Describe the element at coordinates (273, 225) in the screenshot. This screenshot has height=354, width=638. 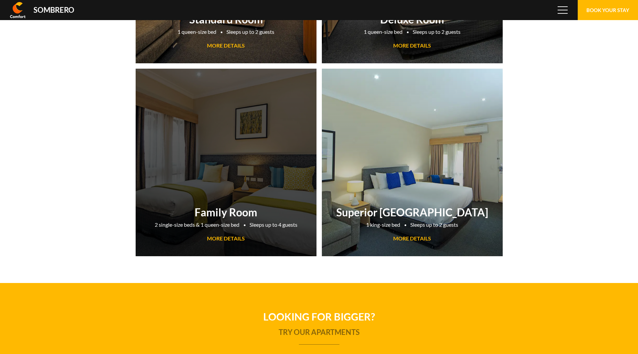
I see `li: Sleeps up to 4 guests` at that location.